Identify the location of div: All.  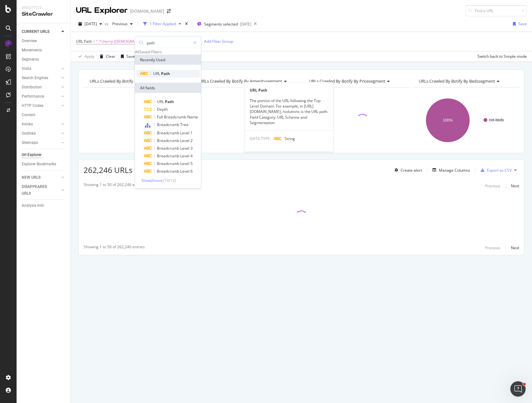
(137, 52).